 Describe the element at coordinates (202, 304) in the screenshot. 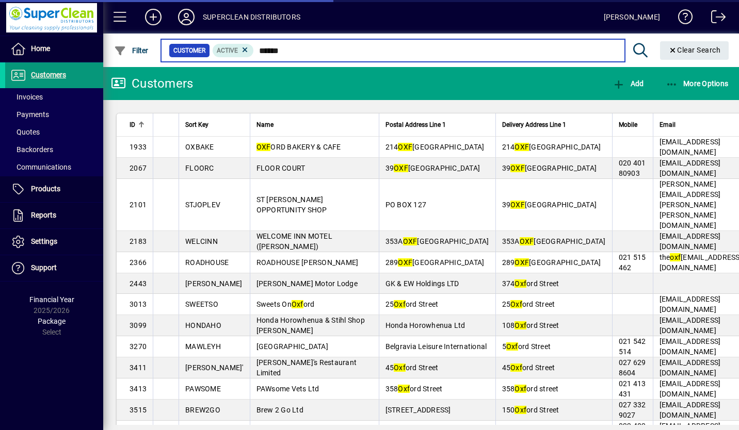

I see `span: SWEETSO` at that location.